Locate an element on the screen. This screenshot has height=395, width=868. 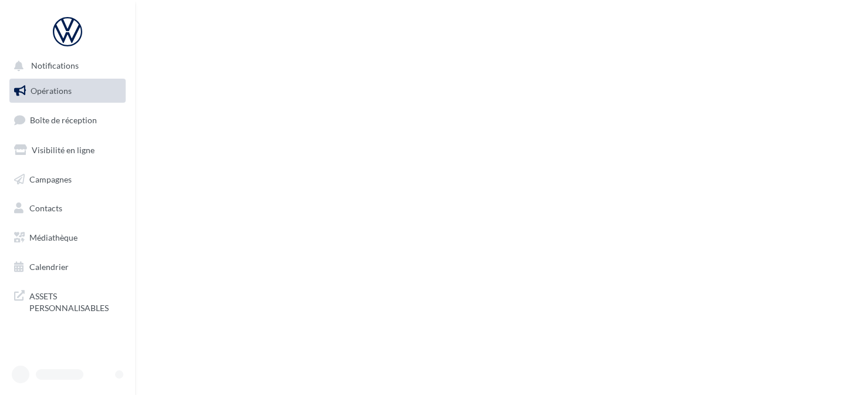
a: Calendrier is located at coordinates (68, 267).